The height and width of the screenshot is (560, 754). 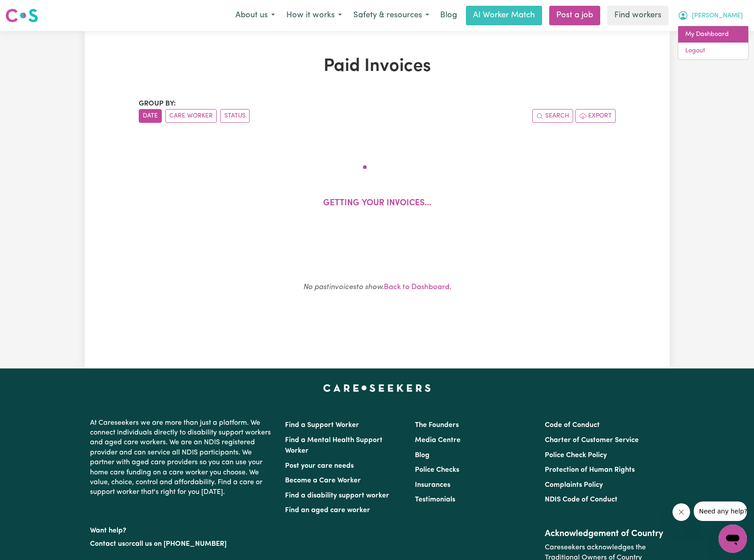 I want to click on a: Careseekers logo, so click(x=22, y=16).